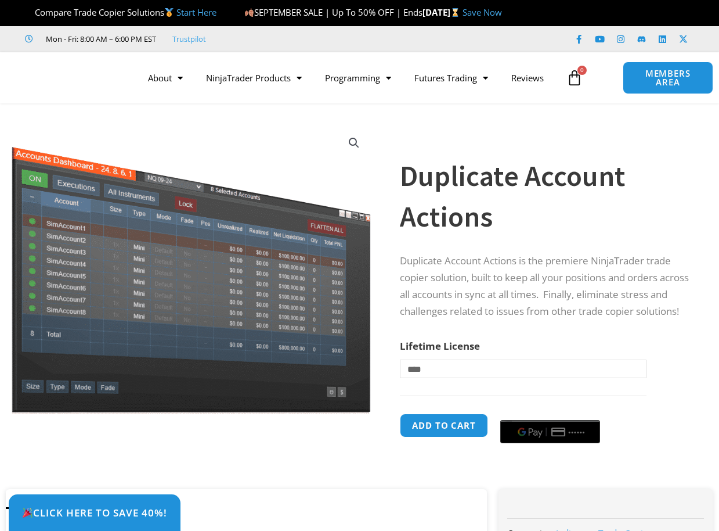  What do you see at coordinates (440, 345) in the screenshot?
I see `label: Lifetime License` at bounding box center [440, 345].